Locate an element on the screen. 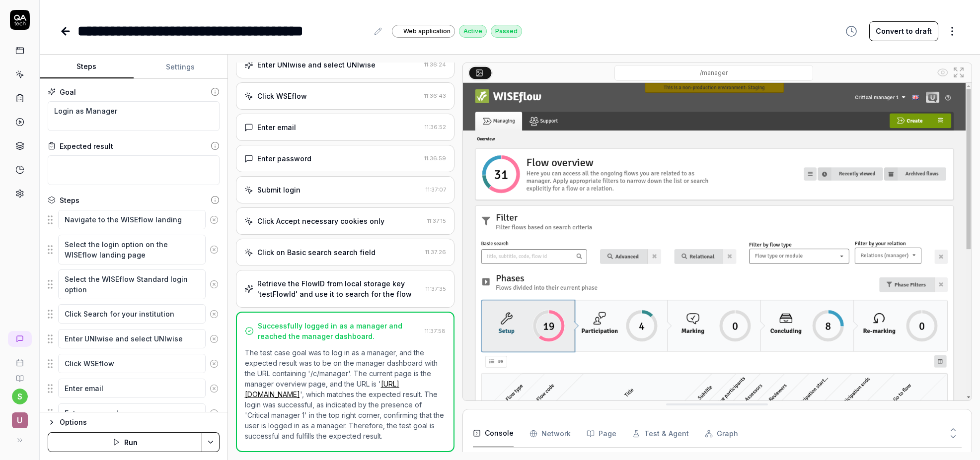 The height and width of the screenshot is (460, 980). div: Click WSEflow is located at coordinates (282, 96).